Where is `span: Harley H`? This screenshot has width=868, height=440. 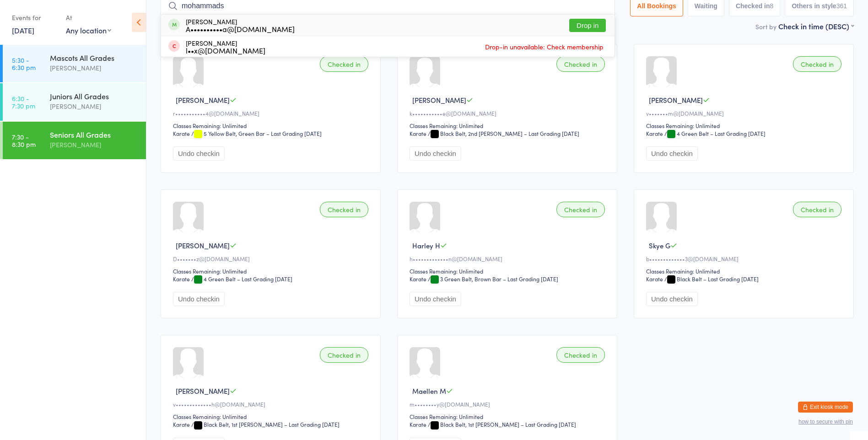
span: Harley H is located at coordinates (426, 245).